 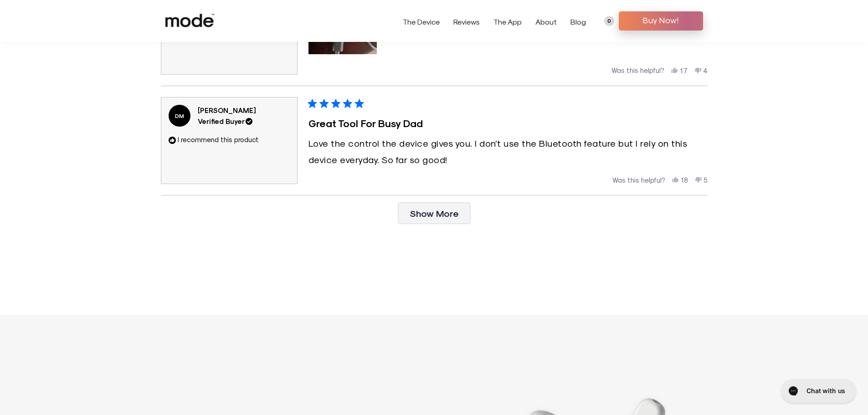 I want to click on button: Open gorgias live chat, so click(x=42, y=15).